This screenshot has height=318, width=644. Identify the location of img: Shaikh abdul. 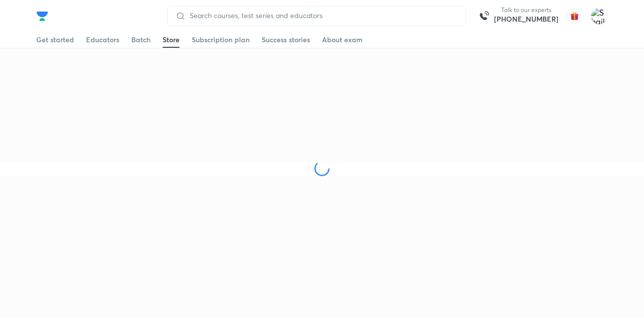
(599, 16).